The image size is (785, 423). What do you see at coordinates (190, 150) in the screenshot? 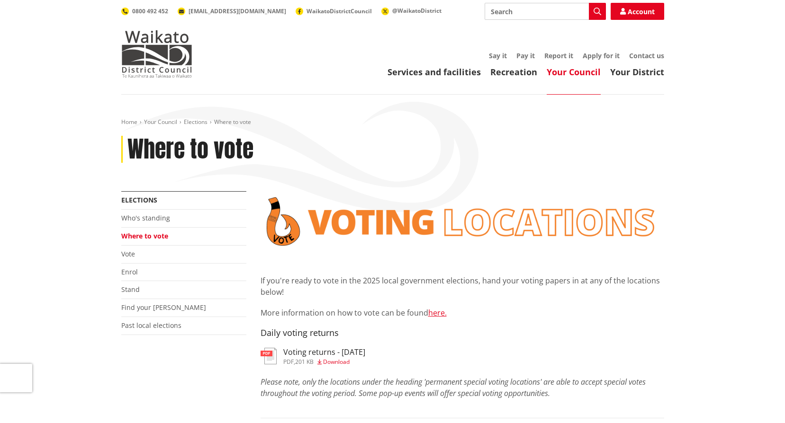
I see `h1: Where to vote` at bounding box center [190, 150].